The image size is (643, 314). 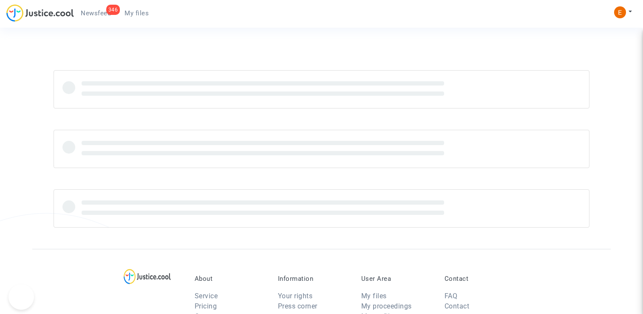 I want to click on p: About, so click(x=230, y=279).